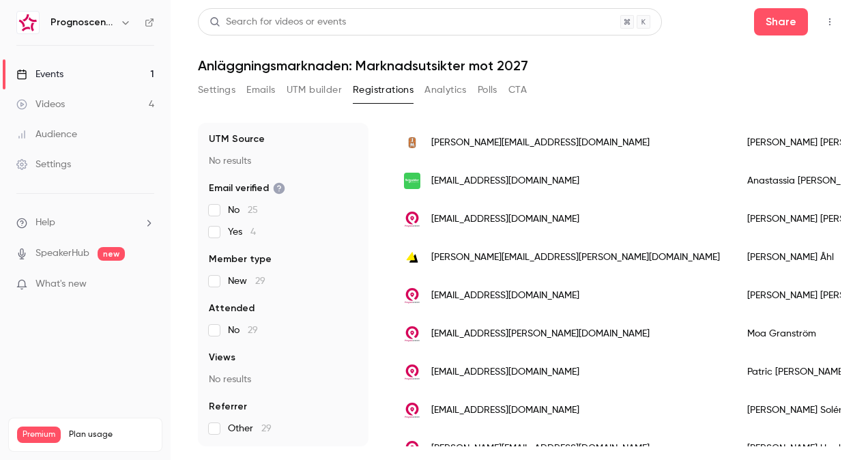  Describe the element at coordinates (278, 22) in the screenshot. I see `div: Search for videos or events` at that location.